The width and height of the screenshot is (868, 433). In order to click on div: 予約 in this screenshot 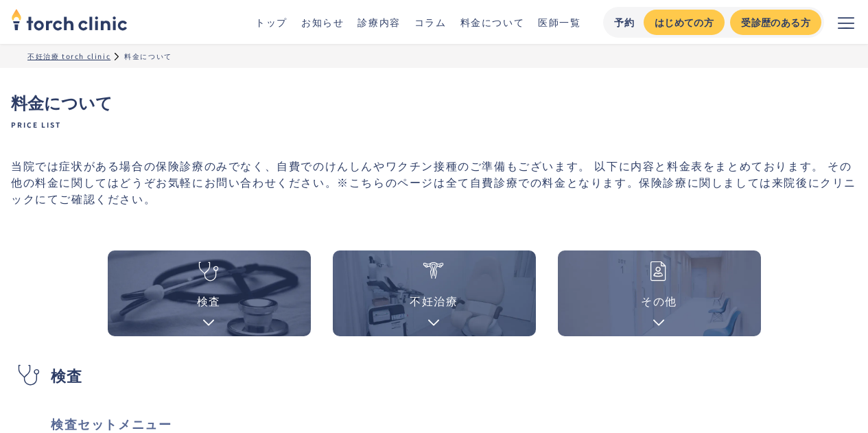, I will do `click(624, 22)`.